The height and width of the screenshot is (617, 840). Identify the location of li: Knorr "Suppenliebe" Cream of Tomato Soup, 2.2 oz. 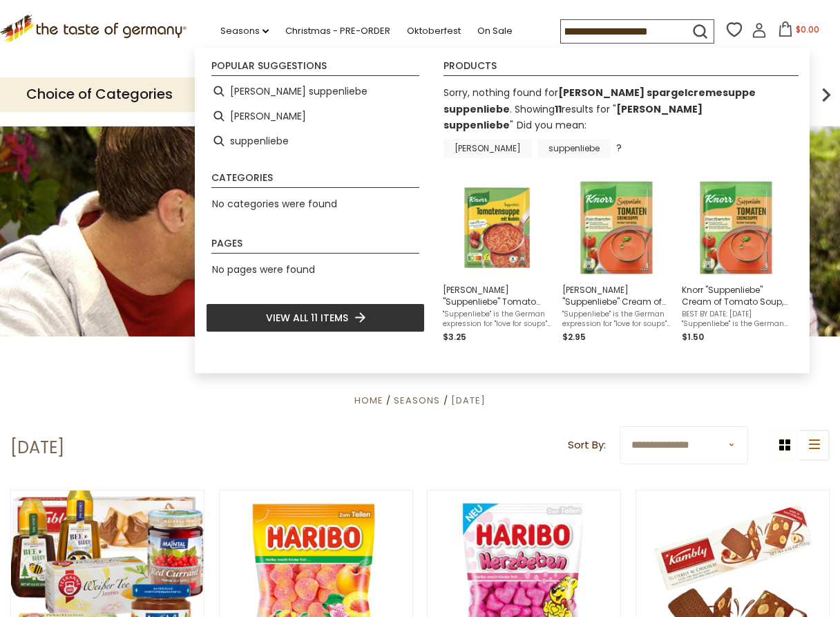
(617, 260).